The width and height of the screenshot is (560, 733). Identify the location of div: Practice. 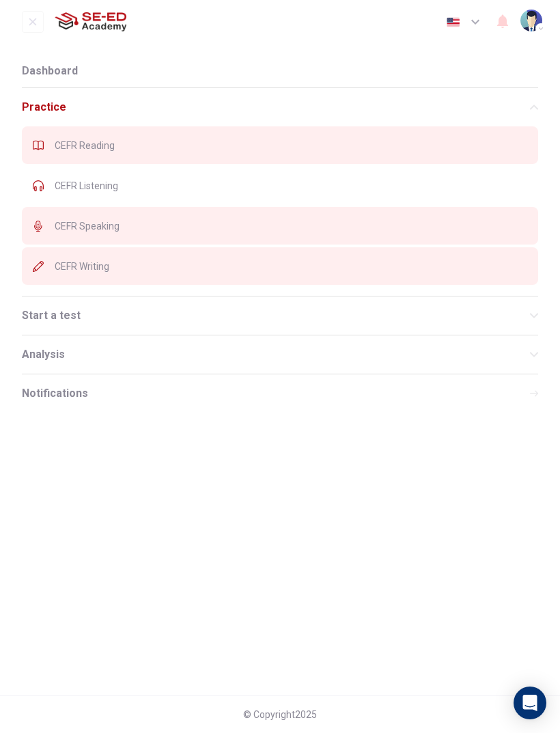
(280, 107).